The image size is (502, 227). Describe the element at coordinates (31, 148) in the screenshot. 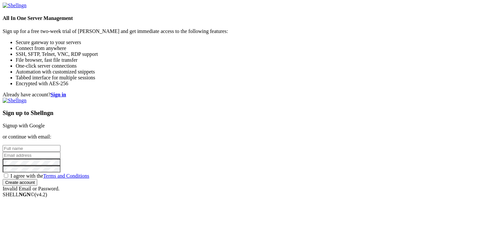

I see `input: Full name` at that location.